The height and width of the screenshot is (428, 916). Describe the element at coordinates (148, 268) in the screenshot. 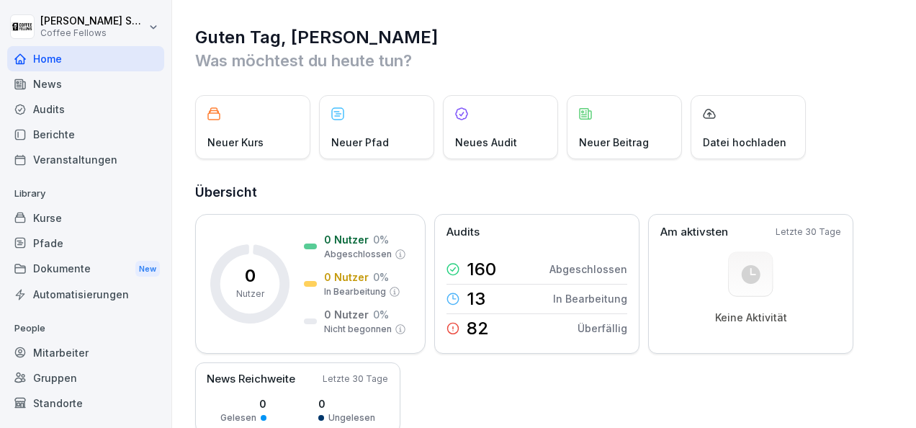

I see `div: New` at that location.